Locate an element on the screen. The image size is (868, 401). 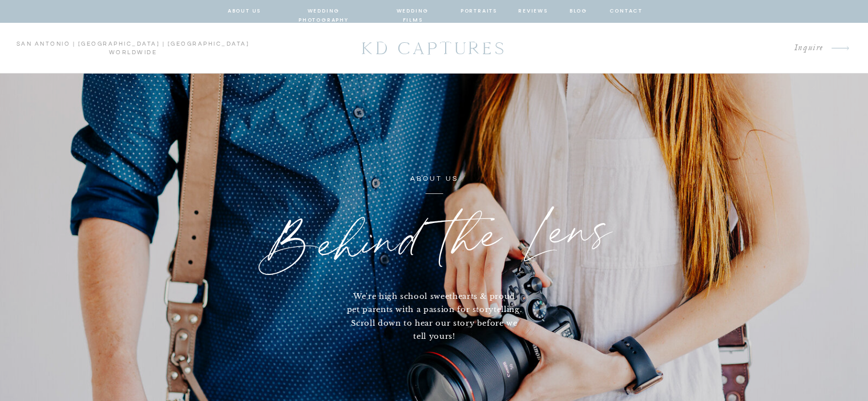
h1: Behind the Lens is located at coordinates (435, 241).